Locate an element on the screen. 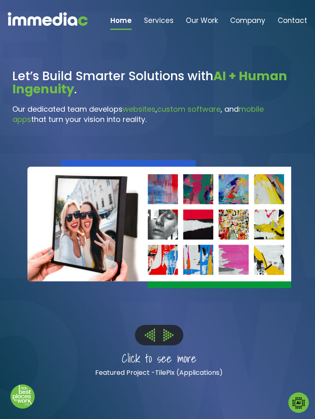  img: Left%20Arrow.png is located at coordinates (149, 335).